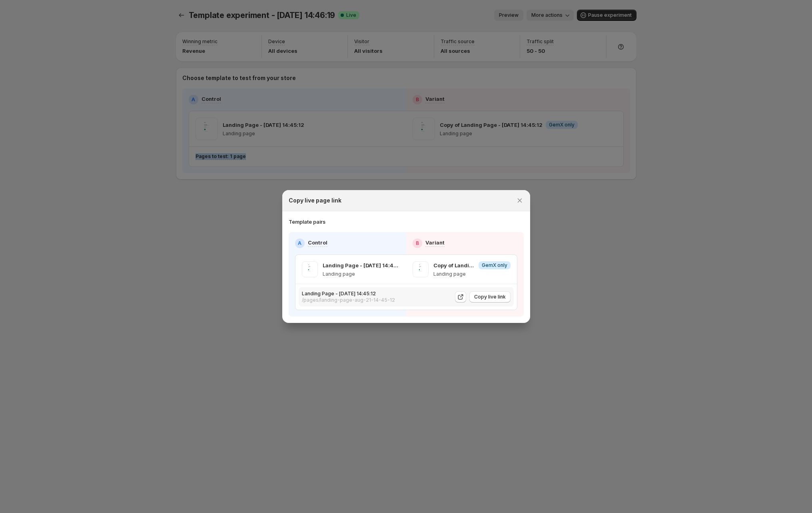 The image size is (812, 513). I want to click on img: Landing Page - Aug 21, 14:45:12, so click(310, 270).